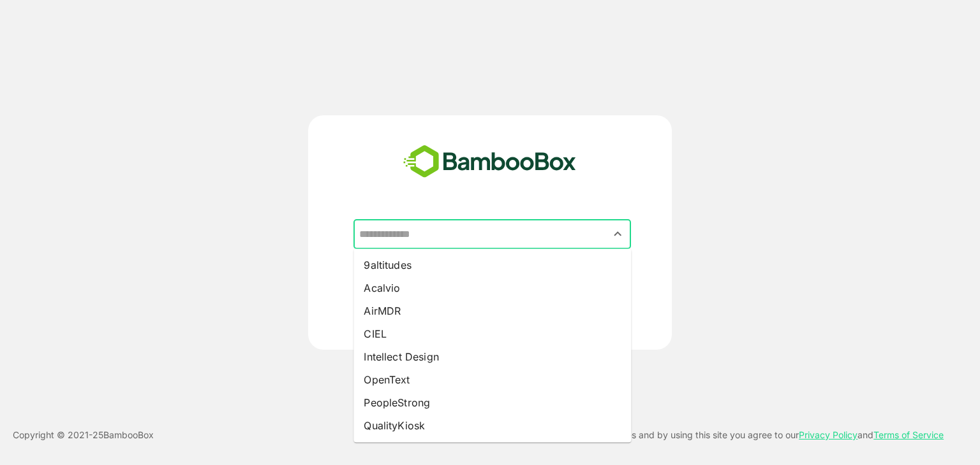 The width and height of the screenshot is (980, 465). Describe the element at coordinates (828, 435) in the screenshot. I see `a: Privacy Policy` at that location.